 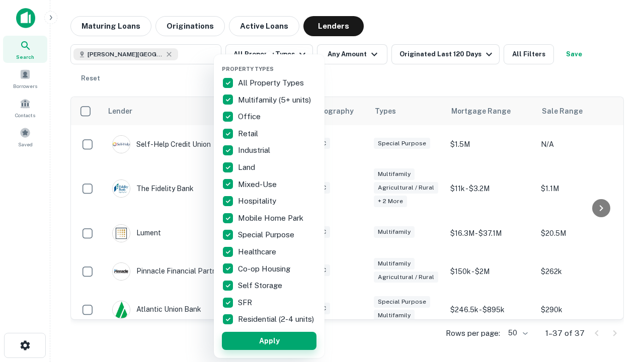 What do you see at coordinates (277, 319) in the screenshot?
I see `p: Residential (2-4 units)` at bounding box center [277, 319].